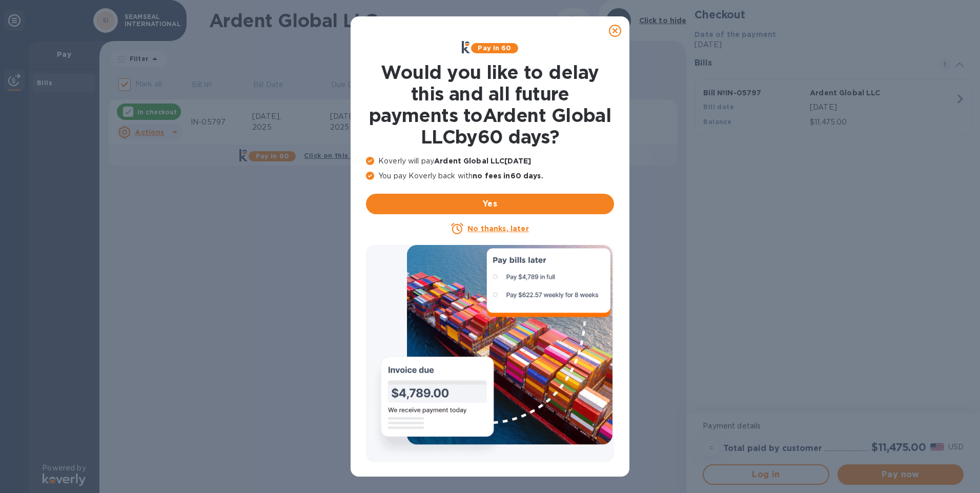  I want to click on h1: Would you like to delay this and all future payments to Ardent Global LLC by 60 days ?, so click(490, 105).